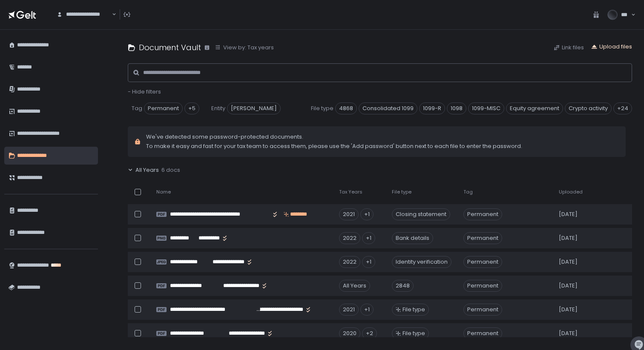  What do you see at coordinates (244, 48) in the screenshot?
I see `div: View by: Tax years` at bounding box center [244, 48].